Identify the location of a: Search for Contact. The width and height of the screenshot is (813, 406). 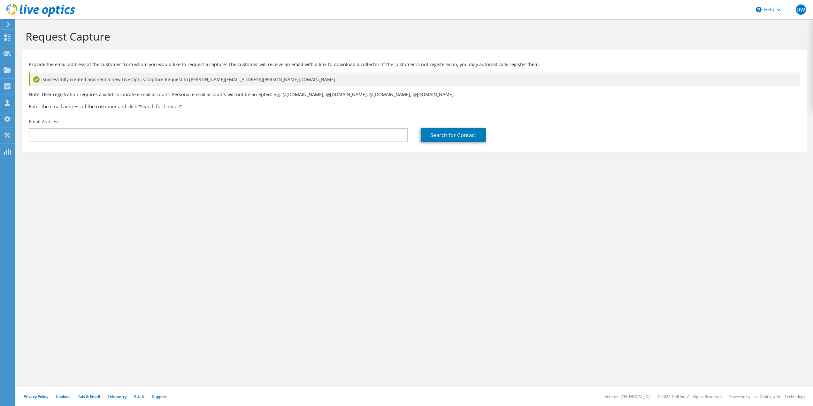
(453, 135).